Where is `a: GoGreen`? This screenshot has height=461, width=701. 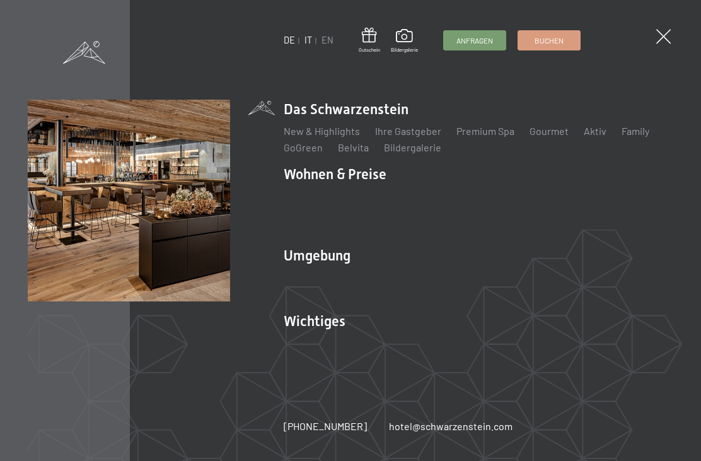 a: GoGreen is located at coordinates (303, 147).